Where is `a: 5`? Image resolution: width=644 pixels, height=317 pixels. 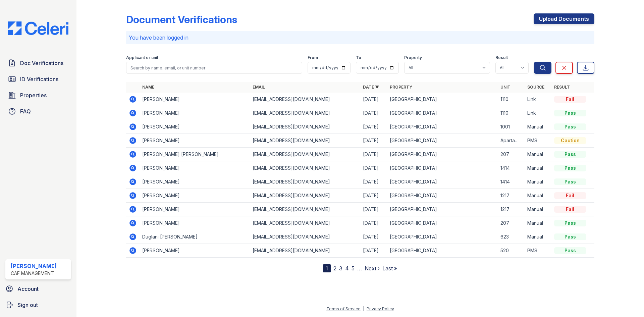
a: 5 is located at coordinates (353, 269).